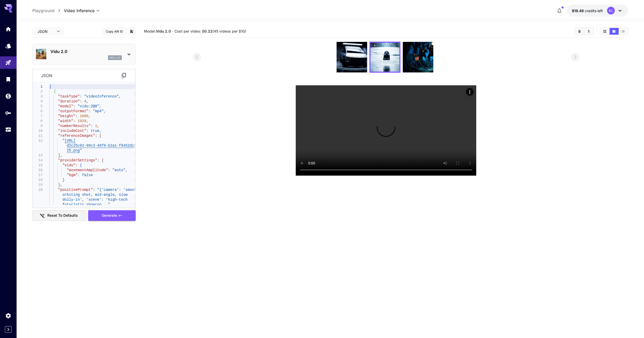 The image size is (644, 338). Describe the element at coordinates (98, 111) in the screenshot. I see `span: "mp4"` at that location.